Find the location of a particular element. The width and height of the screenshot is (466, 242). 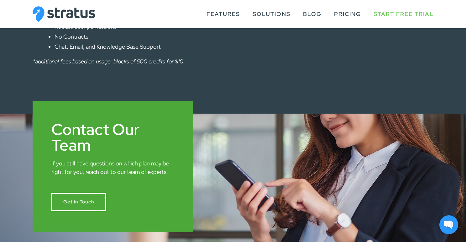

a: Start Free Trial is located at coordinates (404, 14).